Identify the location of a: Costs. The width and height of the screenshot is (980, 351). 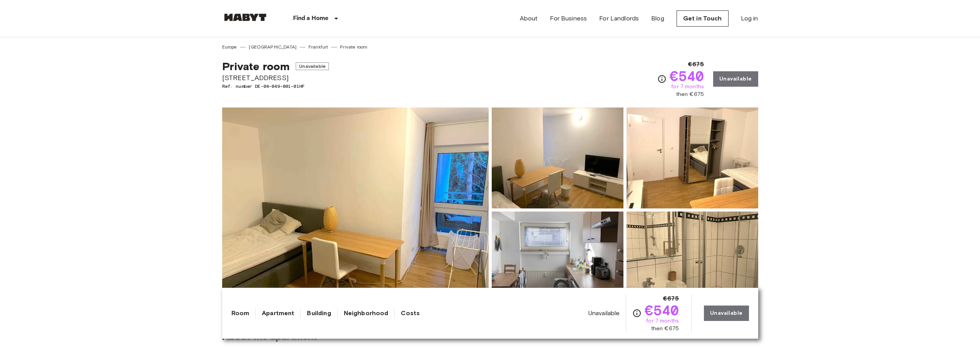
(410, 313).